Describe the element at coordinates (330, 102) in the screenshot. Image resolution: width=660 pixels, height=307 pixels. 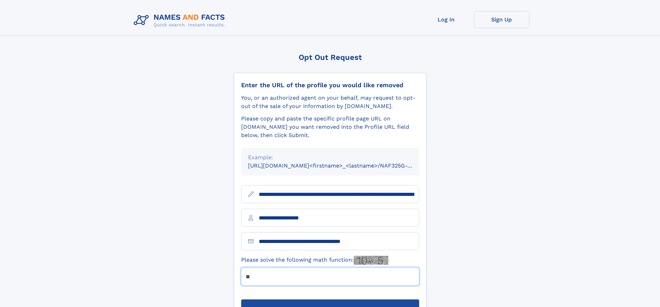
I see `div: You, or an authorized agent on your behalf, may request to opt-out of the sale of your informatio...` at that location.